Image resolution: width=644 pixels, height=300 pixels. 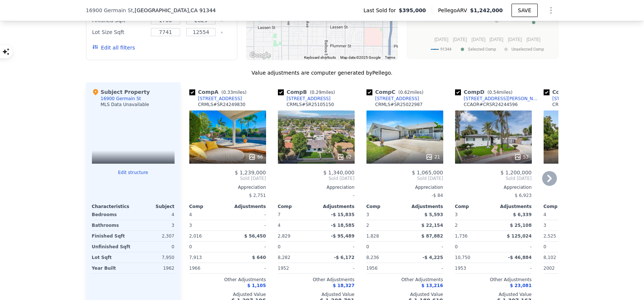 I want to click on span: $ 6,923, so click(x=524, y=195).